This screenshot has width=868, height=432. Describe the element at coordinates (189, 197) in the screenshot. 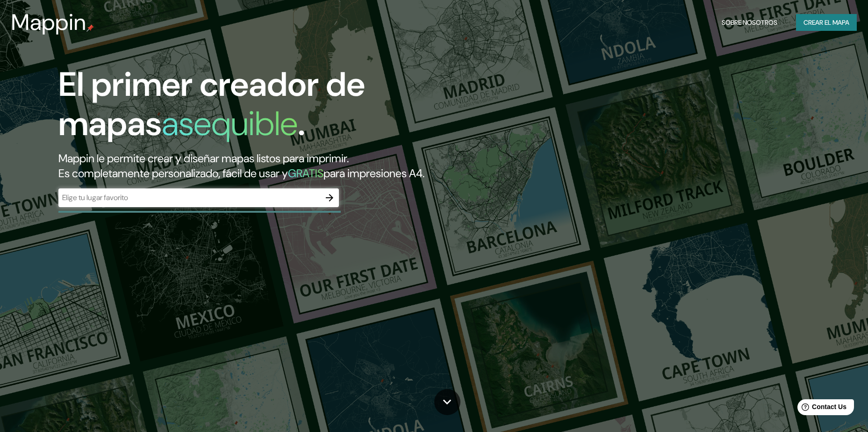

I see `input: Elige tu lugar favorito` at that location.